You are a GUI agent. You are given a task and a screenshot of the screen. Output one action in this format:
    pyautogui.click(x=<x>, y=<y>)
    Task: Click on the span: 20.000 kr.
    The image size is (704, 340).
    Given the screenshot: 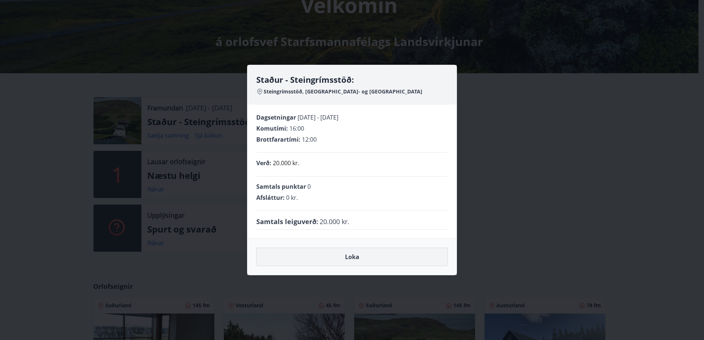 What is the action you would take?
    pyautogui.click(x=334, y=222)
    